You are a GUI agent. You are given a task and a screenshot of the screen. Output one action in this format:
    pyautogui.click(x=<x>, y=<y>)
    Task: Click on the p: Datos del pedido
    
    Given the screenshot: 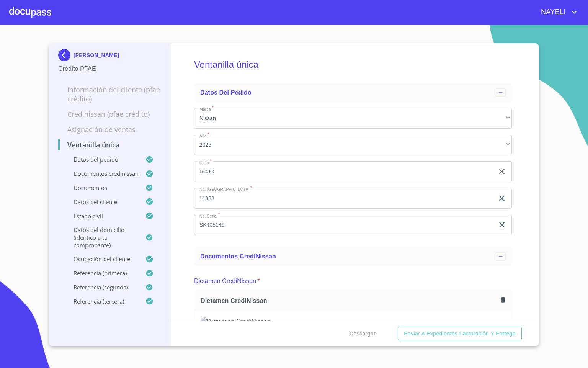 What is the action you would take?
    pyautogui.click(x=102, y=159)
    